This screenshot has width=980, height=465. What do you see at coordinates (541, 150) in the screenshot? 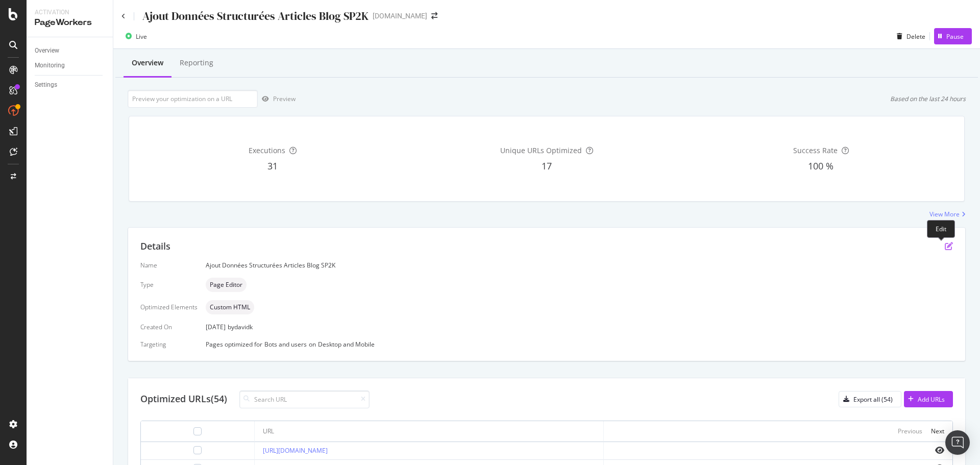
I see `span: Unique URLs Optimized` at bounding box center [541, 150].